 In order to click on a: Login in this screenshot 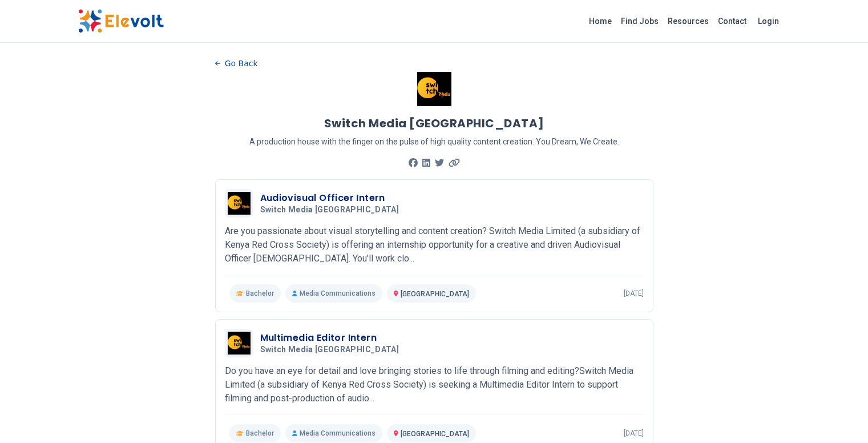, I will do `click(768, 21)`.